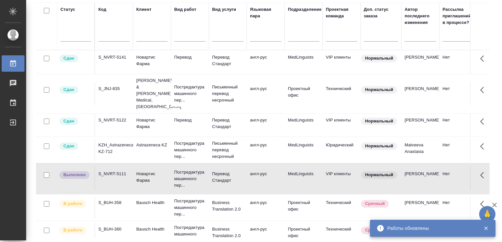  I want to click on div: Код, so click(102, 9).